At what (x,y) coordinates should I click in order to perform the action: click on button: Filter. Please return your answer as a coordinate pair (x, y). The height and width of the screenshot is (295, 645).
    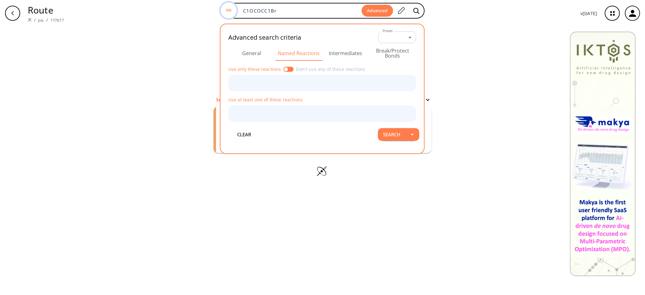
    Looking at the image, I should click on (419, 100).